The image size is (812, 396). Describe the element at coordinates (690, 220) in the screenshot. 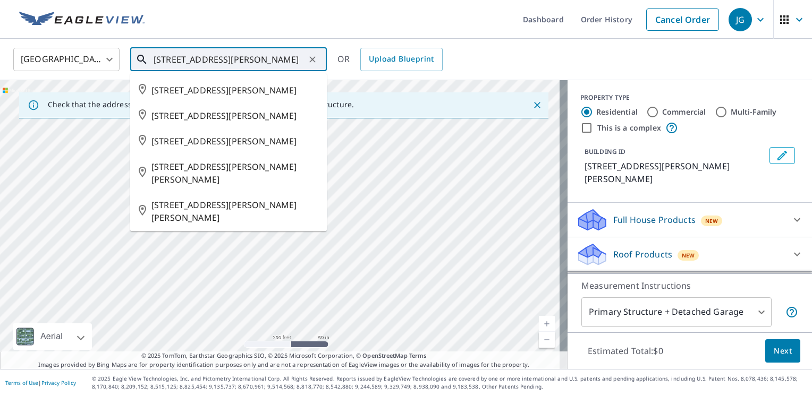

I see `div: Full House ProductsNew` at that location.